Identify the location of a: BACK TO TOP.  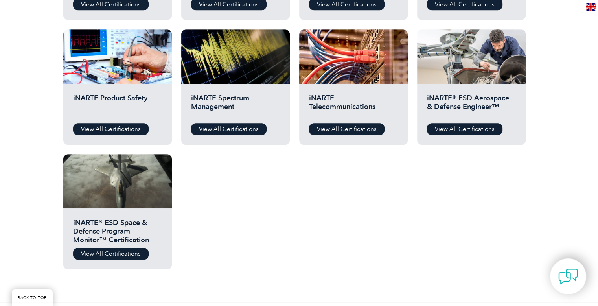
(32, 297).